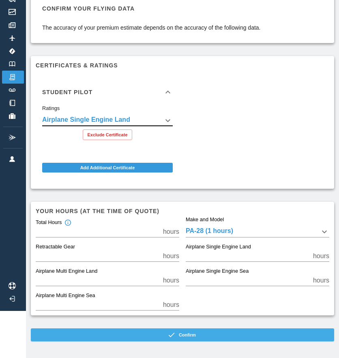 This screenshot has width=339, height=358. Describe the element at coordinates (183, 9) in the screenshot. I see `h6: Confirm your flying data` at that location.